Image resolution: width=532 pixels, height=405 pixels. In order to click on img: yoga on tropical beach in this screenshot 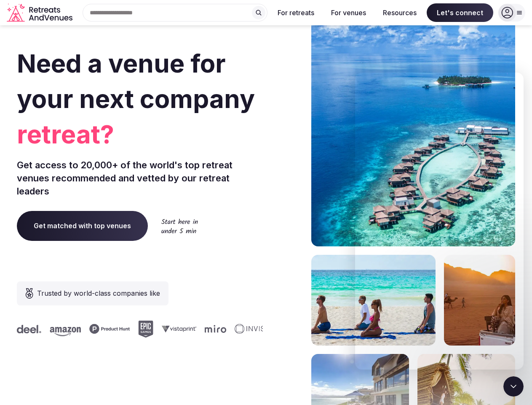, I will do `click(373, 300)`.